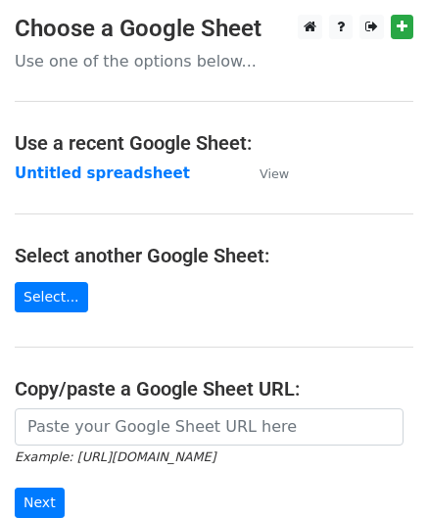 The height and width of the screenshot is (518, 428). I want to click on a: Untitled spreadsheet, so click(102, 173).